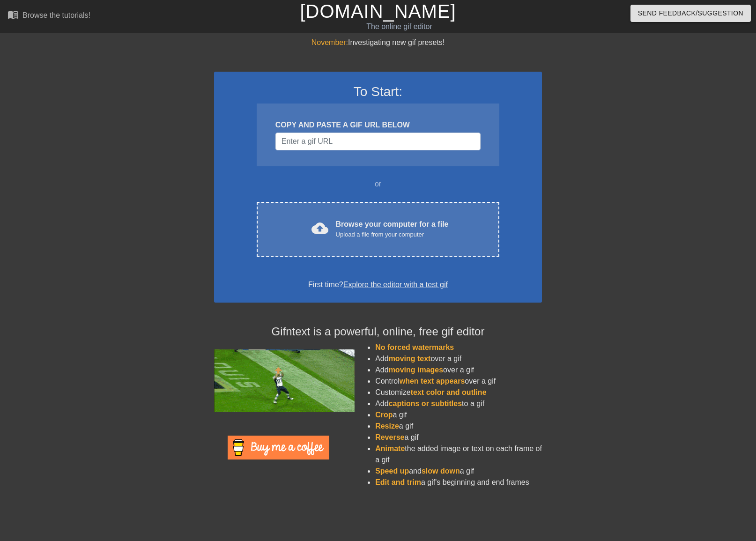  Describe the element at coordinates (378, 92) in the screenshot. I see `h3: To Start:` at that location.